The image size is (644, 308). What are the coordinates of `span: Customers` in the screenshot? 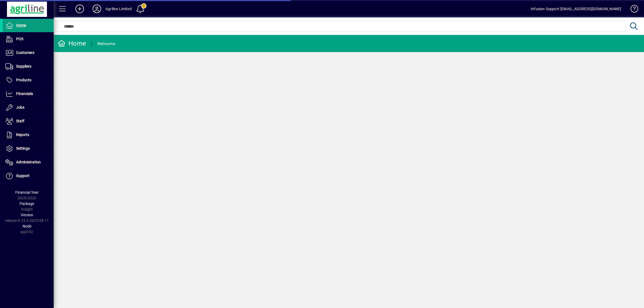 It's located at (25, 53).